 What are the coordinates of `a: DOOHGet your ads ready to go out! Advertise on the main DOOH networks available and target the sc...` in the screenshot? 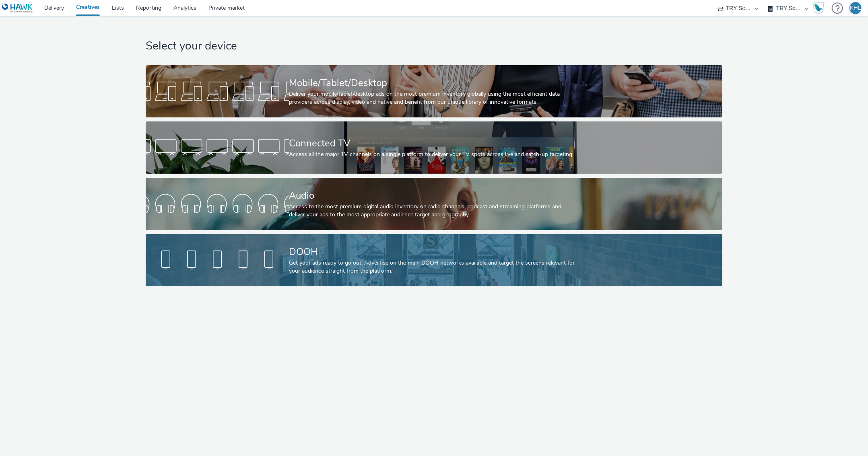 It's located at (434, 260).